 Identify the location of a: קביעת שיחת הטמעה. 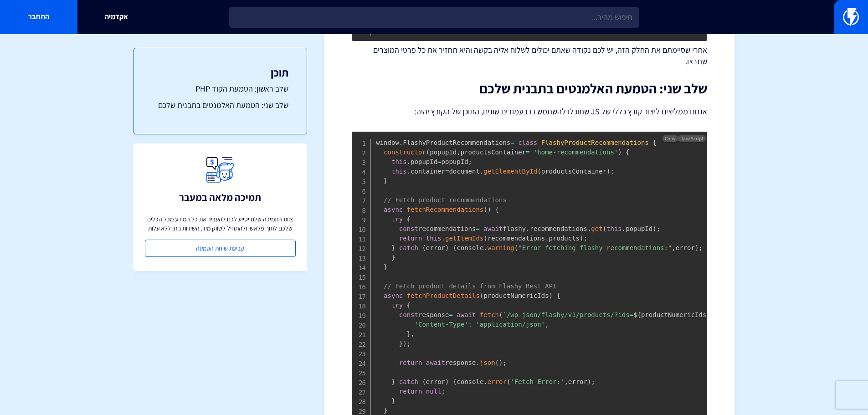
(220, 248).